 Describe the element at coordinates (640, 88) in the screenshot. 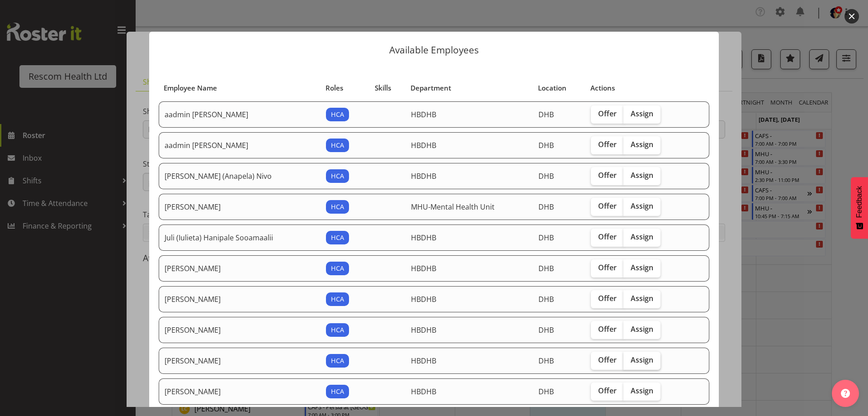

I see `div: Actions` at that location.